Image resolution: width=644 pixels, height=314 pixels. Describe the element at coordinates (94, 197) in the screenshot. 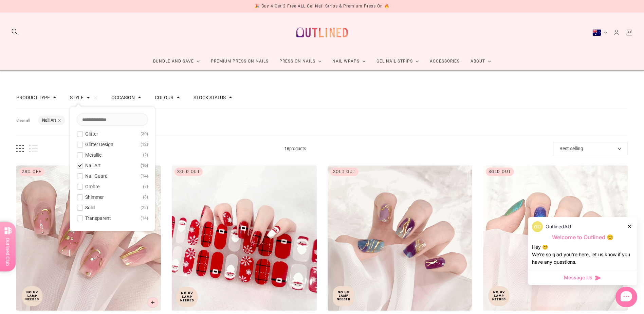

I see `span: Shimmer` at that location.